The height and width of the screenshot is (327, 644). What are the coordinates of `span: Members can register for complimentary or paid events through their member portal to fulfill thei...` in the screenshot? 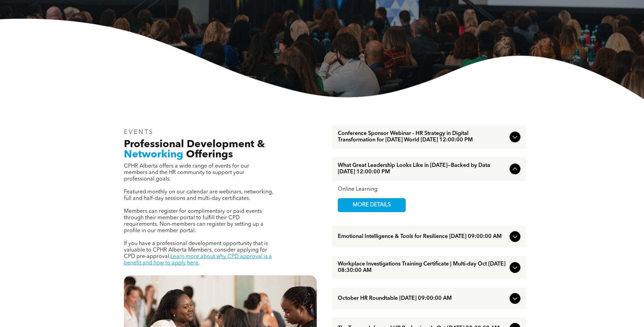 It's located at (193, 221).